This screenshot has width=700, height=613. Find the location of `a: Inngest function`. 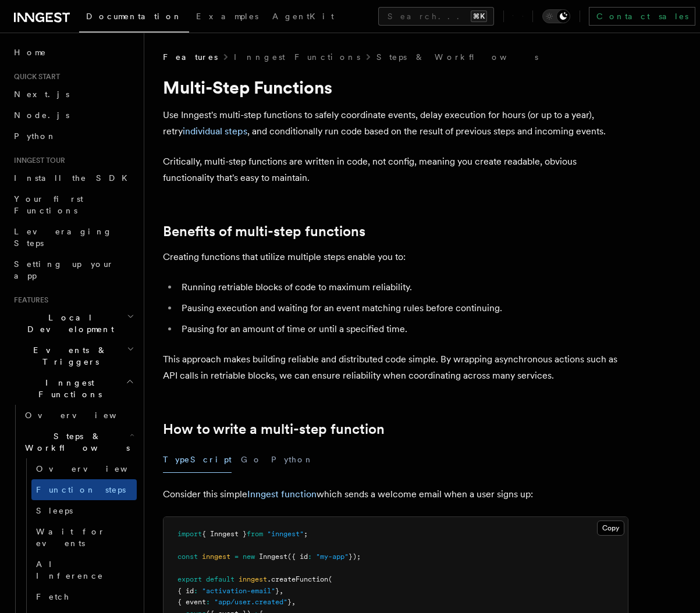

a: Inngest function is located at coordinates (282, 493).